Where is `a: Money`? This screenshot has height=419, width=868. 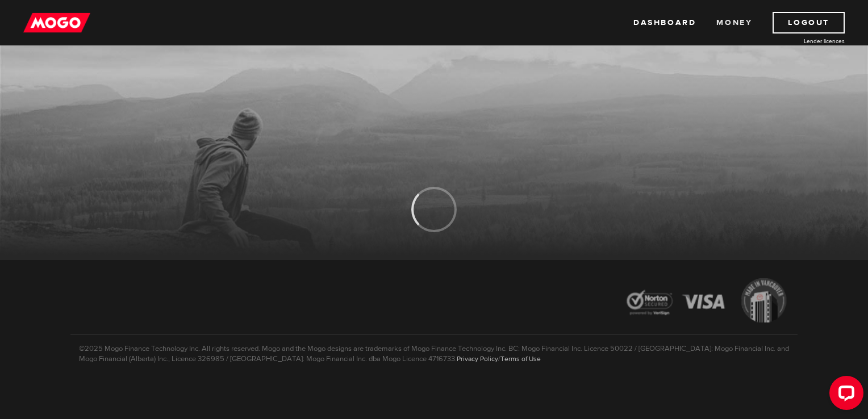
a: Money is located at coordinates (734, 23).